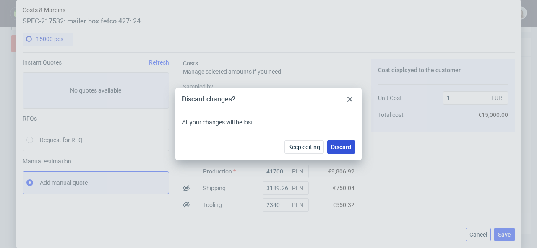  What do you see at coordinates (239, 118) in the screenshot?
I see `textarea: Dear Customer, Your offer is ready. Please note that prices do not include VAT. **PRODUCTION TIME...` at bounding box center [239, 118].